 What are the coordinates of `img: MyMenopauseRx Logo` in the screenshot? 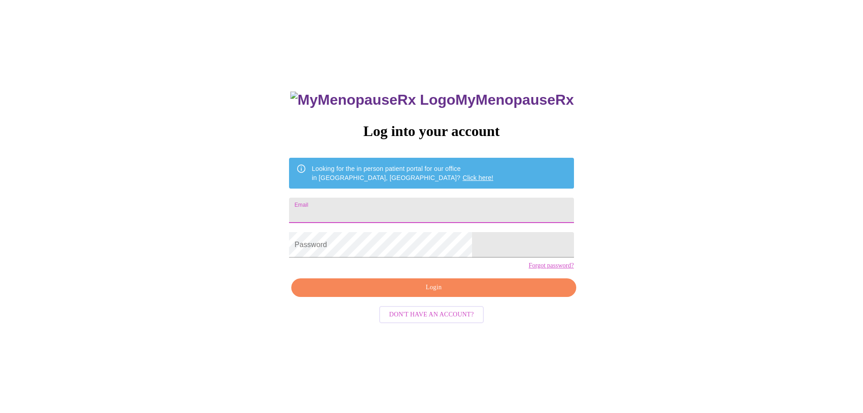 It's located at (373, 100).